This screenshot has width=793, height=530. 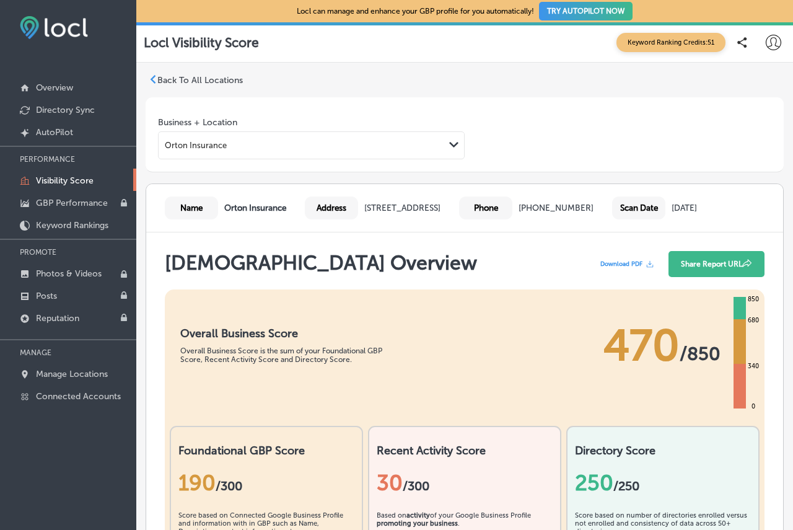 I want to click on label: Business + Location, so click(x=198, y=122).